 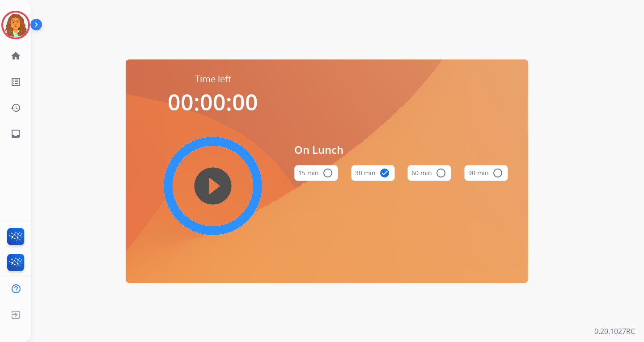 I want to click on span: Time left, so click(x=213, y=79).